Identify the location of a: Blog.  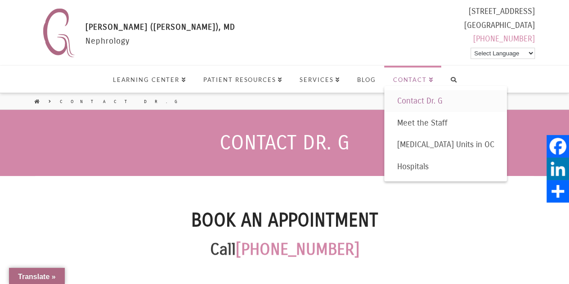
(366, 79).